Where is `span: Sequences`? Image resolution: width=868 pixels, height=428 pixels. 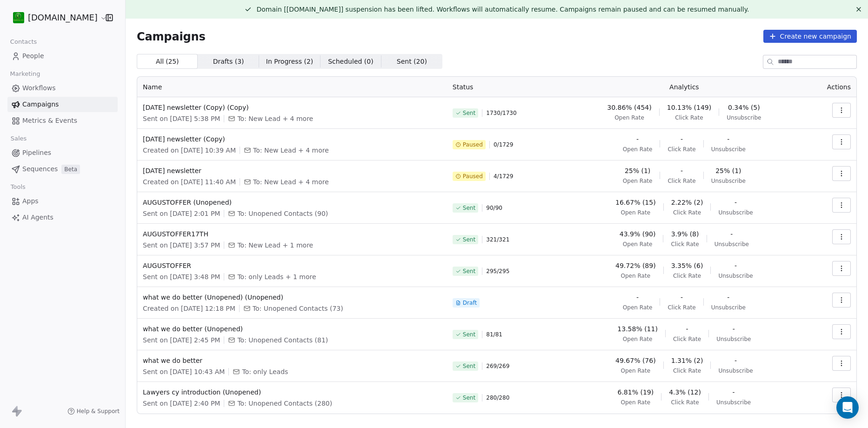 span: Sequences is located at coordinates (40, 169).